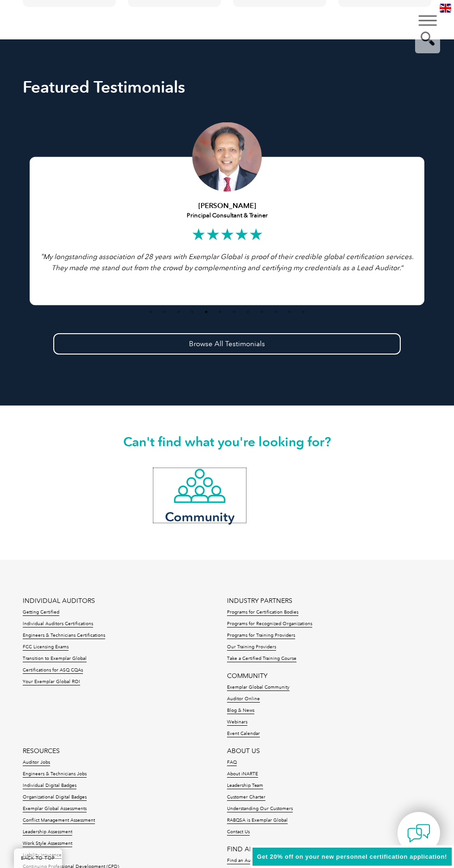 This screenshot has height=868, width=454. Describe the element at coordinates (234, 312) in the screenshot. I see `button: 7 of 12` at that location.